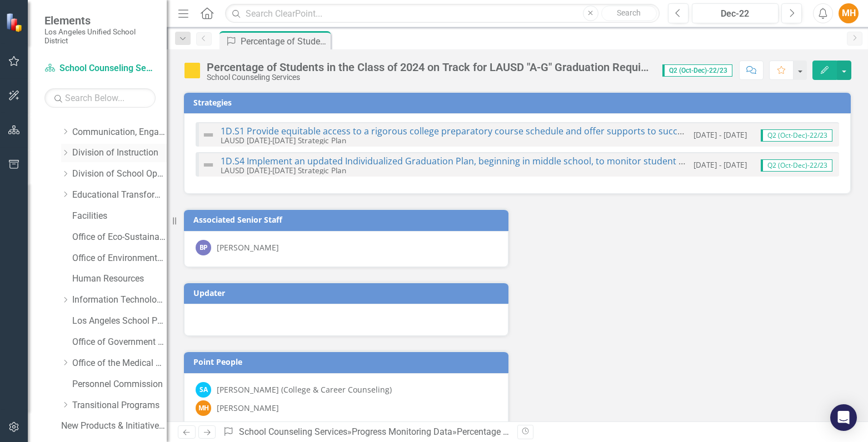 This screenshot has height=442, width=868. What do you see at coordinates (100, 36) in the screenshot?
I see `small: Los Angeles Unified School District` at bounding box center [100, 36].